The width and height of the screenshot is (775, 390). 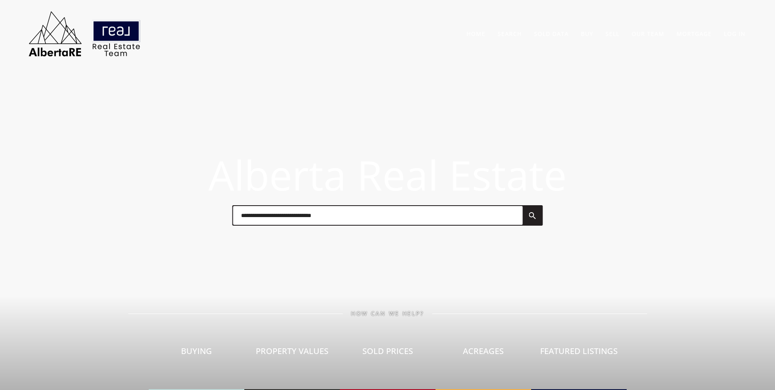 I want to click on a: Log In, so click(x=734, y=33).